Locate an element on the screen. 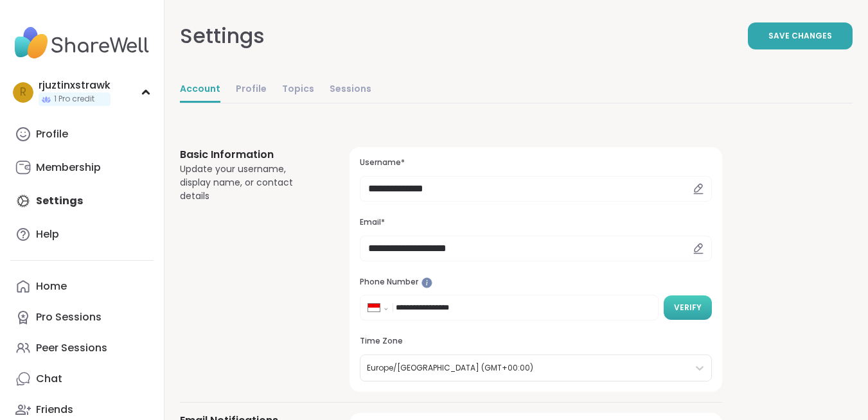 This screenshot has width=868, height=420. div: Settings is located at coordinates (223, 36).